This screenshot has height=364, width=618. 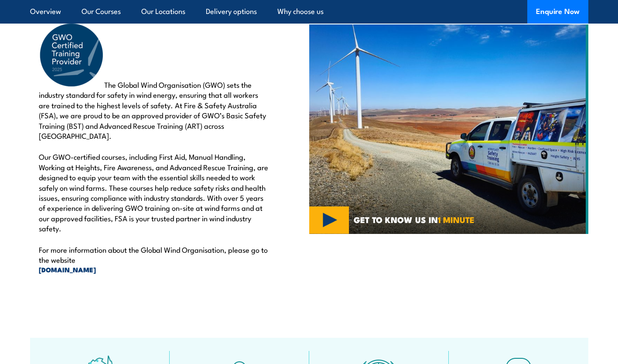 What do you see at coordinates (414, 219) in the screenshot?
I see `span: GET TO KNOW US IN` at bounding box center [414, 219].